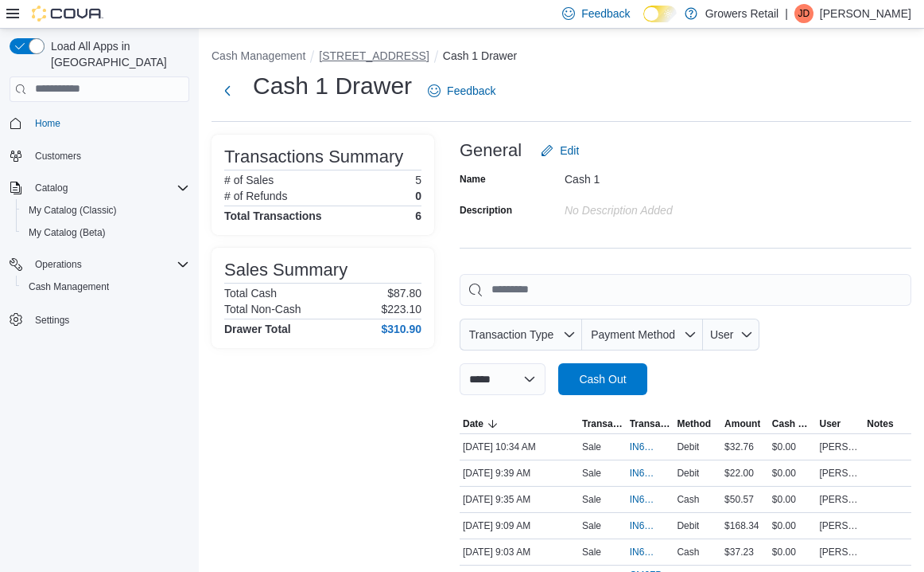 The width and height of the screenshot is (924, 572). I want to click on span: IN6FPW-2064737, so click(643, 447).